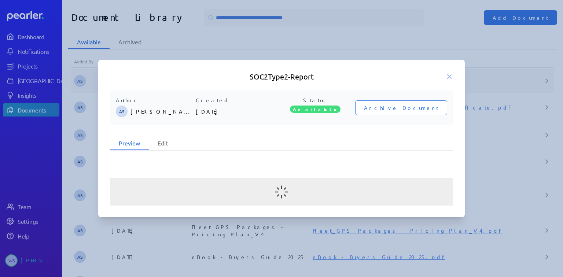 The image size is (563, 277). What do you see at coordinates (122, 111) in the screenshot?
I see `span: Audrie Stefanini` at bounding box center [122, 111].